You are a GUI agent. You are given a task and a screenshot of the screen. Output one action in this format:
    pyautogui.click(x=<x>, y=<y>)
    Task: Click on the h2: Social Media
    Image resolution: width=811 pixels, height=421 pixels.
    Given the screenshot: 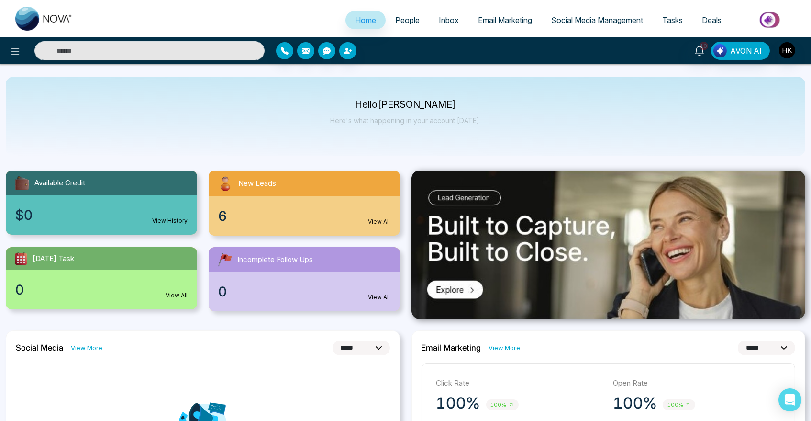 What is the action you would take?
    pyautogui.click(x=39, y=347)
    